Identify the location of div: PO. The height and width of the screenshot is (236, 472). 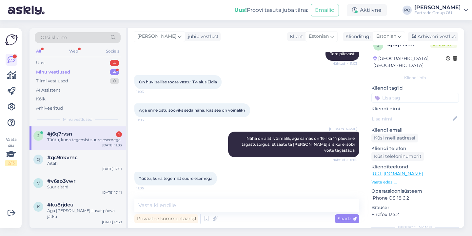
(407, 10).